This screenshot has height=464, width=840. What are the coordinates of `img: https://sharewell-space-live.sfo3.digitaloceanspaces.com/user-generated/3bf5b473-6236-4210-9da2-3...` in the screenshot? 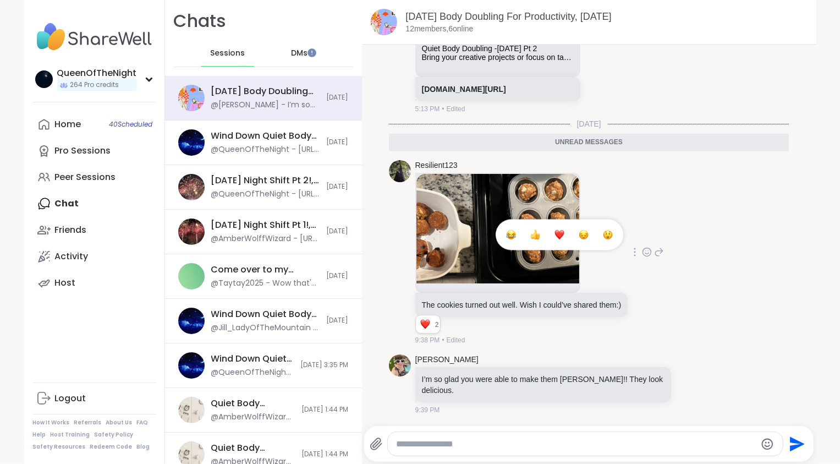 It's located at (400, 365).